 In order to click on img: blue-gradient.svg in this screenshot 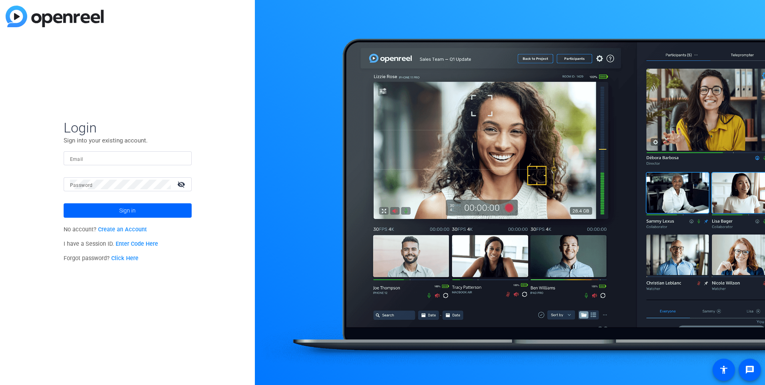, I will do `click(54, 16)`.